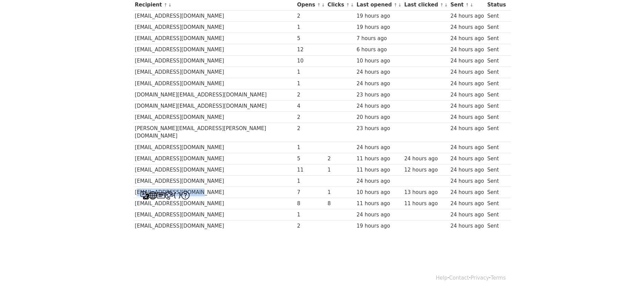 The width and height of the screenshot is (644, 284). Describe the element at coordinates (498, 278) in the screenshot. I see `a: Terms` at that location.